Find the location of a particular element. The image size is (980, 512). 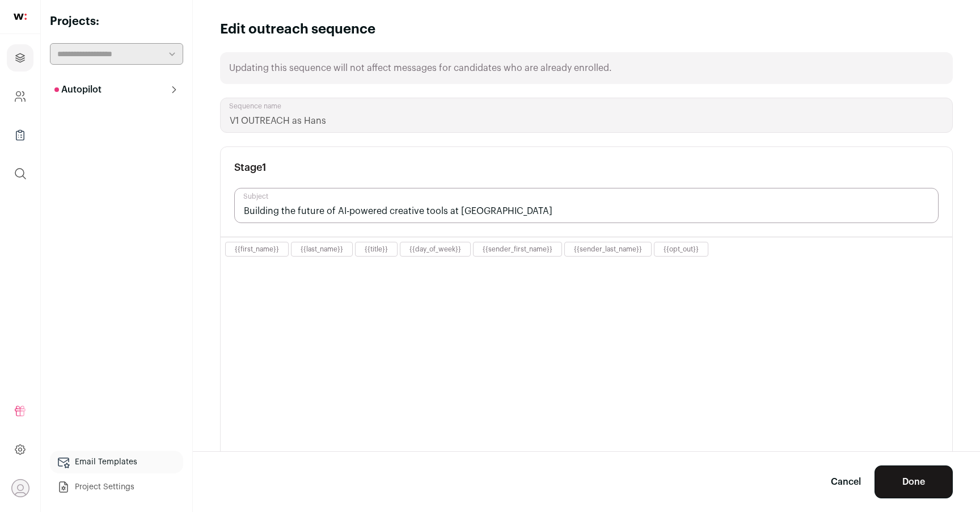

h3: Stage is located at coordinates (250, 167).